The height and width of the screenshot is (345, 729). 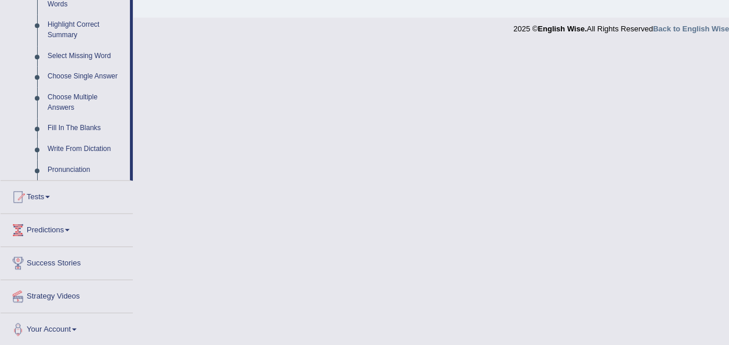 What do you see at coordinates (86, 149) in the screenshot?
I see `a: Write From Dictation` at bounding box center [86, 149].